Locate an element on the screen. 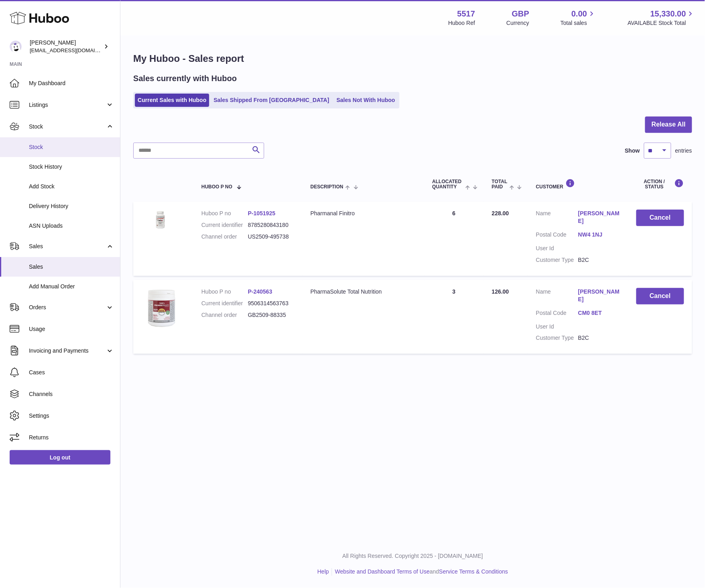 This screenshot has width=705, height=588. a: Log out is located at coordinates (60, 457).